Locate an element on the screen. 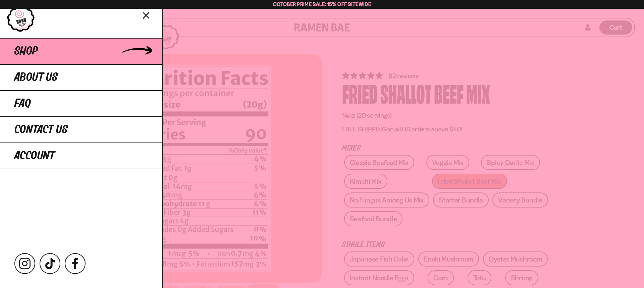 The image size is (644, 288). button: Close menu is located at coordinates (146, 15).